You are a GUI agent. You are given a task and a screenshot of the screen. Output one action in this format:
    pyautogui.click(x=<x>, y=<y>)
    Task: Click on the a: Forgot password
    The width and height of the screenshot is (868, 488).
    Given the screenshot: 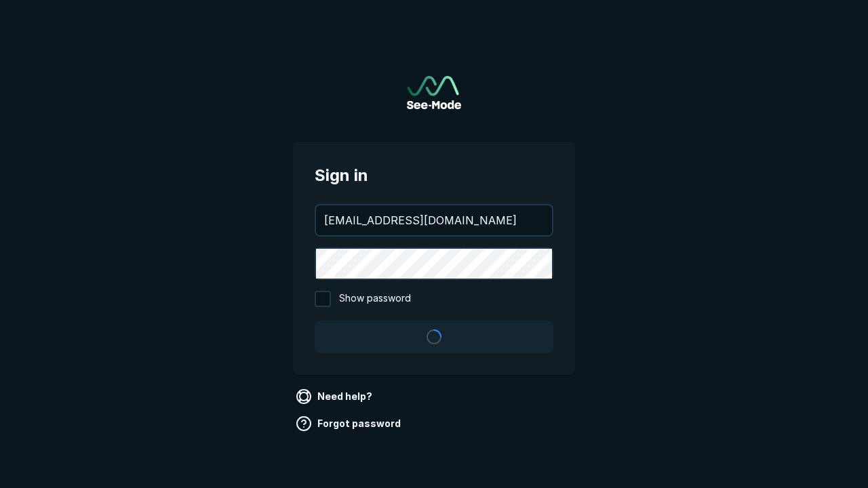 What is the action you would take?
    pyautogui.click(x=349, y=424)
    